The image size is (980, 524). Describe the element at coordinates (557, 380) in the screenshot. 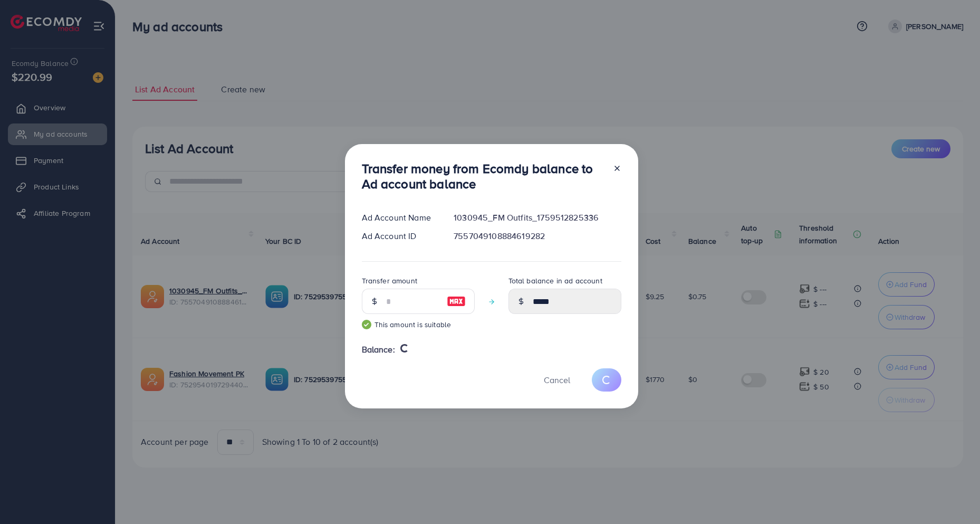

I see `span: Cancel` at that location.